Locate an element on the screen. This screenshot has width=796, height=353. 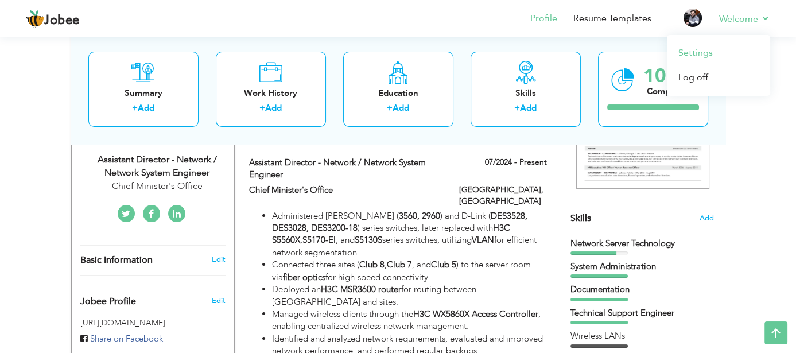
div: Completed is located at coordinates (670, 91).